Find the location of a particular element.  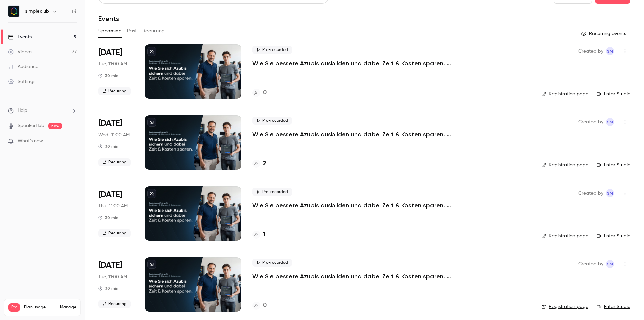

div: Events is located at coordinates (20, 37).